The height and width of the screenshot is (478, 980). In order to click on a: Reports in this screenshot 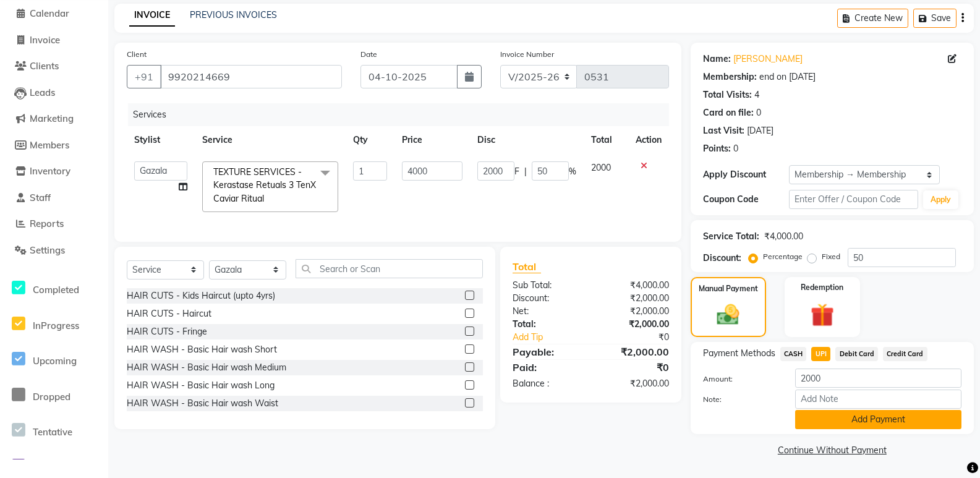, I will do `click(54, 224)`.